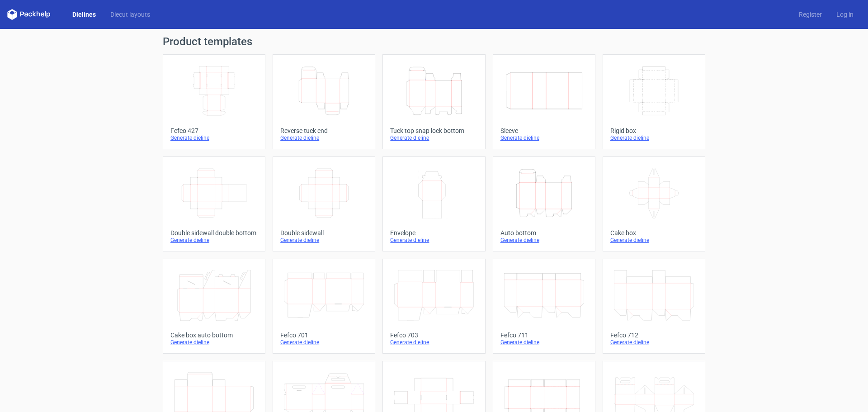 The image size is (868, 412). Describe the element at coordinates (214, 131) in the screenshot. I see `div: Fefco 427` at that location.